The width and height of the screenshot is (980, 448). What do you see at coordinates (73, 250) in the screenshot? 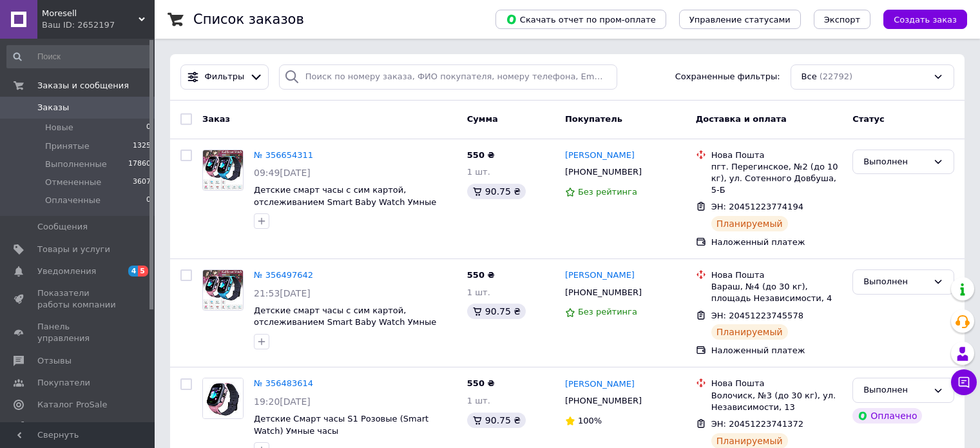
I see `span: Товары и услуги` at bounding box center [73, 250].